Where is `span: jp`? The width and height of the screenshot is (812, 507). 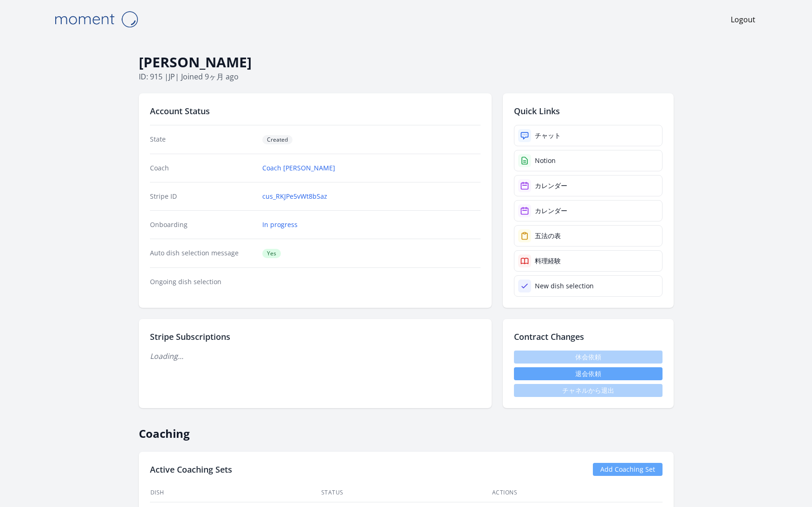 span: jp is located at coordinates (172, 77).